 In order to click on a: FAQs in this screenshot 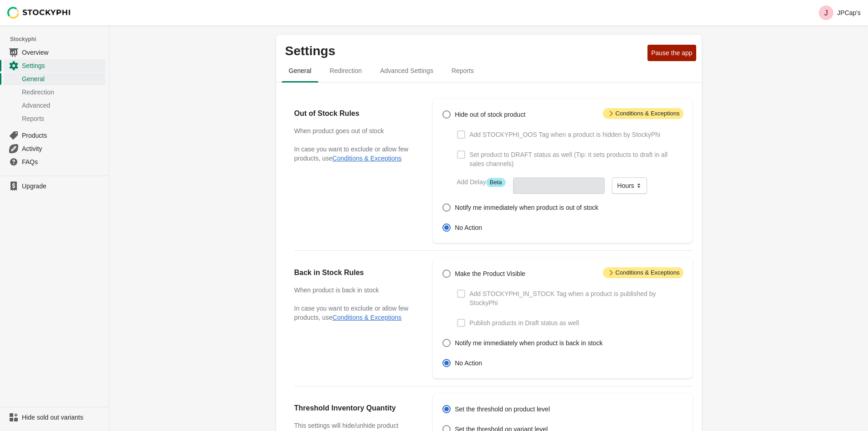, I will do `click(54, 162)`.